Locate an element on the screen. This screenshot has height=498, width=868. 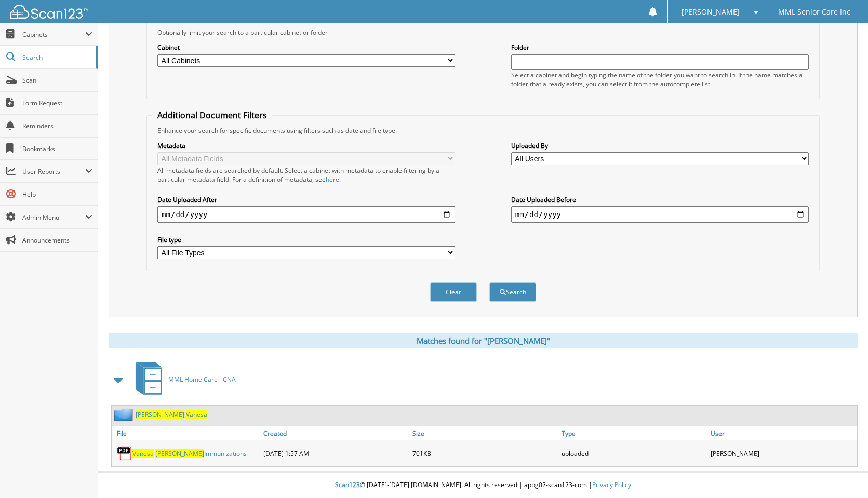
span: Reminders is located at coordinates (57, 126).